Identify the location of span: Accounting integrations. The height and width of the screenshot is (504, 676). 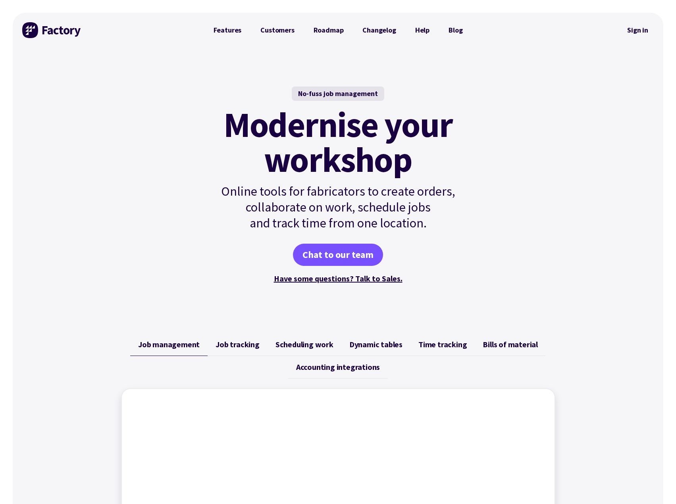
(338, 367).